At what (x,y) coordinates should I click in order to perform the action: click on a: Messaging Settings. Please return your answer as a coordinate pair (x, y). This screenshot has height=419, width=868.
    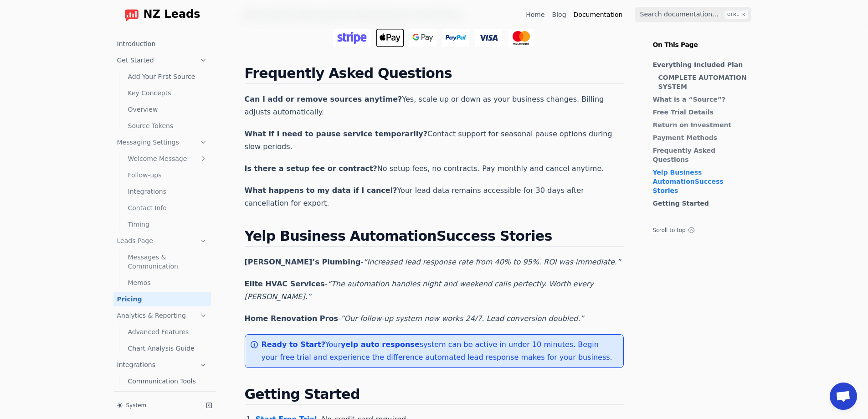
    Looking at the image, I should click on (162, 142).